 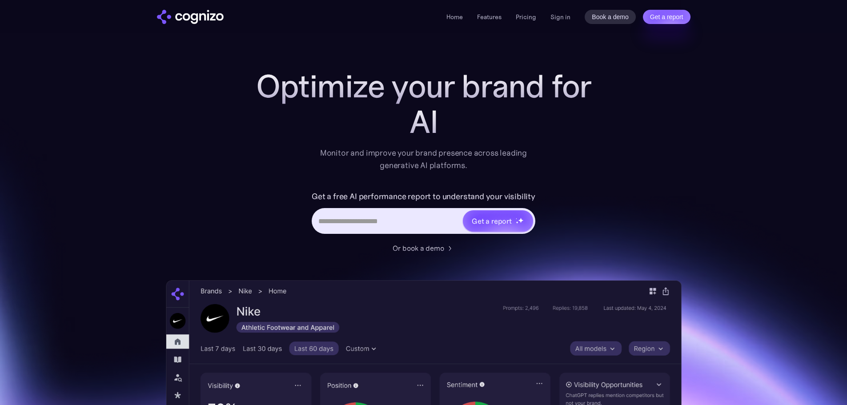 I want to click on a: Home, so click(x=455, y=17).